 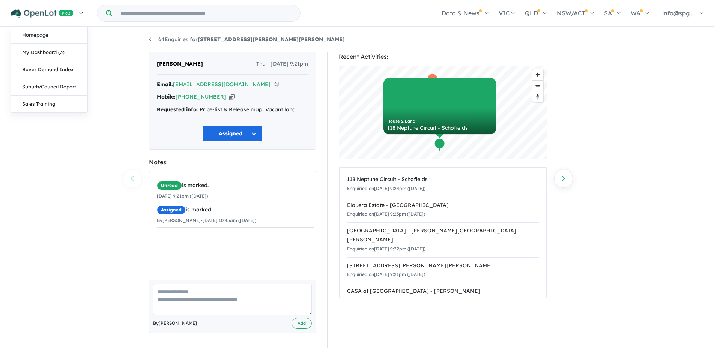 I want to click on a: Sales Training, so click(x=49, y=104).